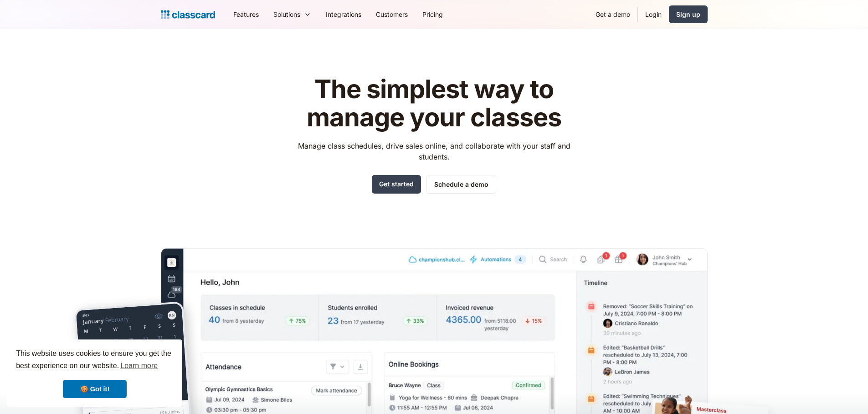 This screenshot has width=868, height=414. What do you see at coordinates (434, 151) in the screenshot?
I see `p: Manage class schedules, drive sales online, and collaborate with your staff and students.` at bounding box center [434, 151].